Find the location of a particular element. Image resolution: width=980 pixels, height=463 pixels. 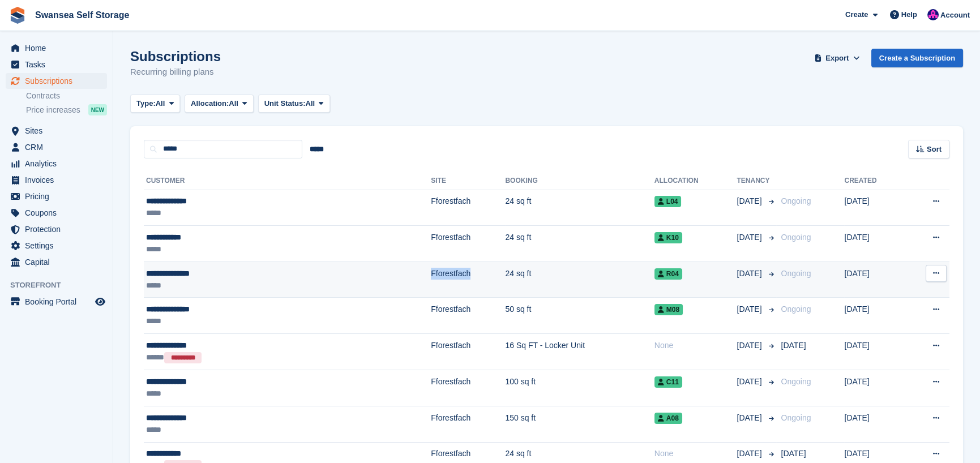

span: Unit Status: is located at coordinates (285, 104).